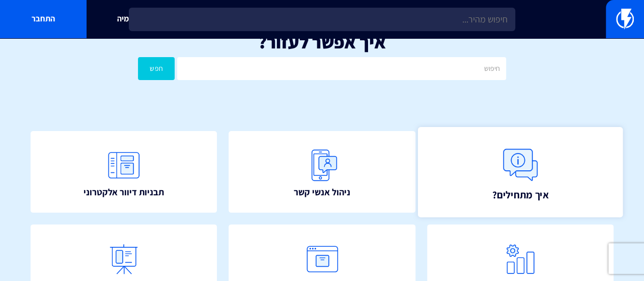 The image size is (644, 281). I want to click on input: חיפוש מהיר..., so click(322, 19).